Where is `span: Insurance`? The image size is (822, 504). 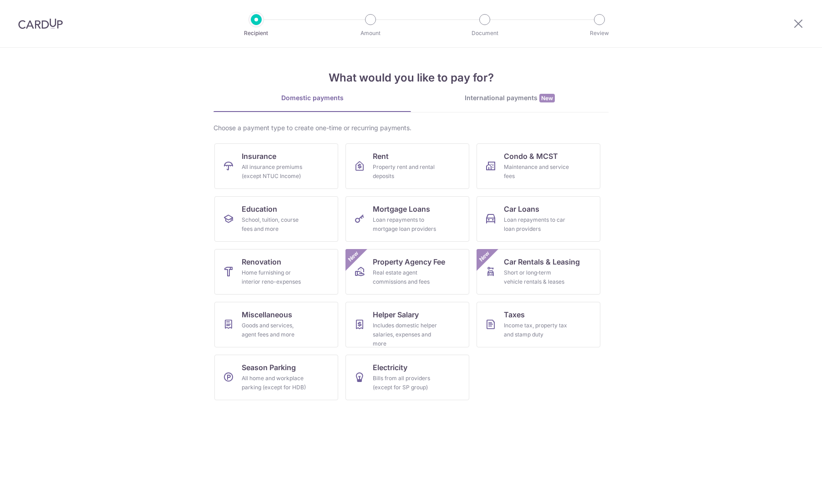 span: Insurance is located at coordinates (259, 156).